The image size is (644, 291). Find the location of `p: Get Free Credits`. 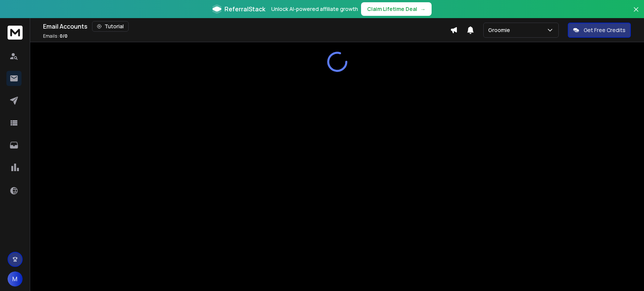

p: Get Free Credits is located at coordinates (604, 30).